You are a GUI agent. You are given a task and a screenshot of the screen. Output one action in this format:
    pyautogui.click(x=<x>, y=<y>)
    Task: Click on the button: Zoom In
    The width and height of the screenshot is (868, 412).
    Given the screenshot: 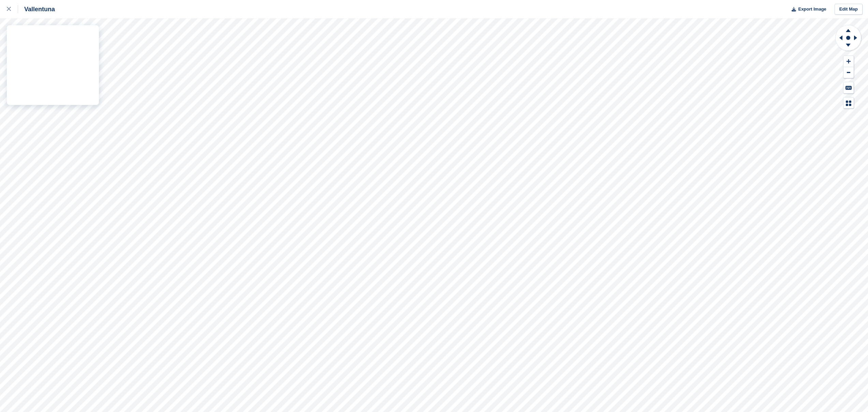 What is the action you would take?
    pyautogui.click(x=848, y=61)
    